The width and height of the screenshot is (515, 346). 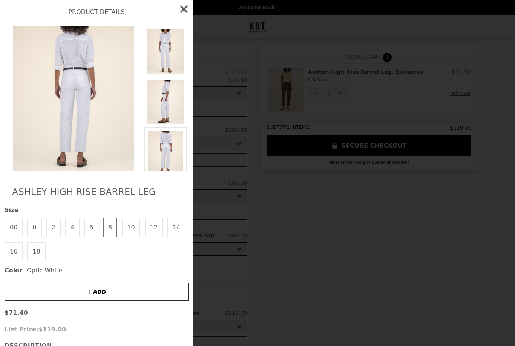 What do you see at coordinates (13, 270) in the screenshot?
I see `span: Color` at bounding box center [13, 270].